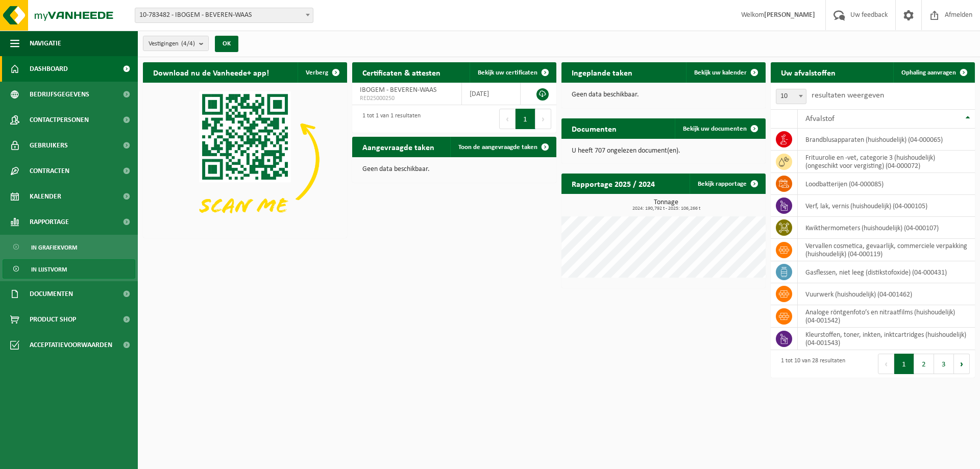  What do you see at coordinates (245, 159) in the screenshot?
I see `img: Download de VHEPlus App` at bounding box center [245, 159].